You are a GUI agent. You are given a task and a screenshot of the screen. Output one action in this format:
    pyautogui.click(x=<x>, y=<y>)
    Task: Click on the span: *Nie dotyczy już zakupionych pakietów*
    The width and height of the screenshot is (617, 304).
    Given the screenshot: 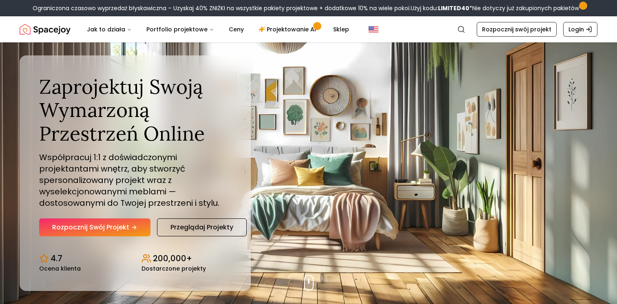 What is the action you would take?
    pyautogui.click(x=526, y=8)
    